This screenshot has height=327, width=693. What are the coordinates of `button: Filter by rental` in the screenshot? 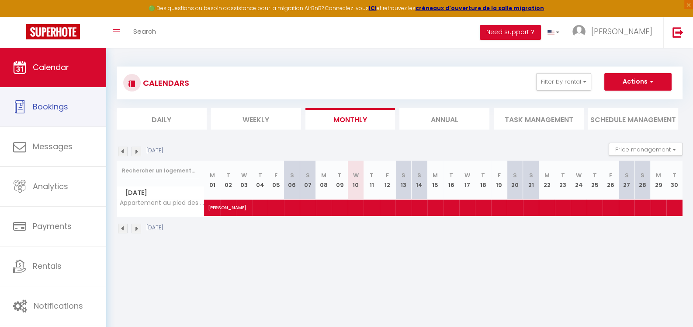 It's located at (564, 82).